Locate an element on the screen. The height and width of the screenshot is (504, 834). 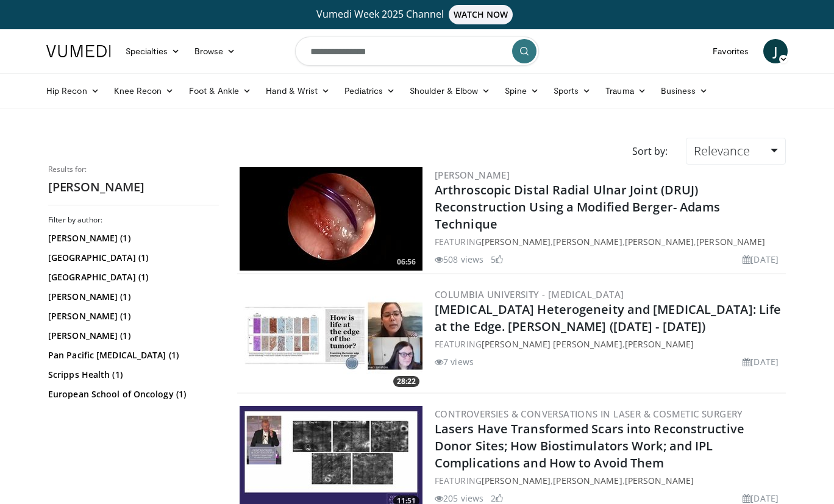
a: Hip Recon is located at coordinates (72, 91).